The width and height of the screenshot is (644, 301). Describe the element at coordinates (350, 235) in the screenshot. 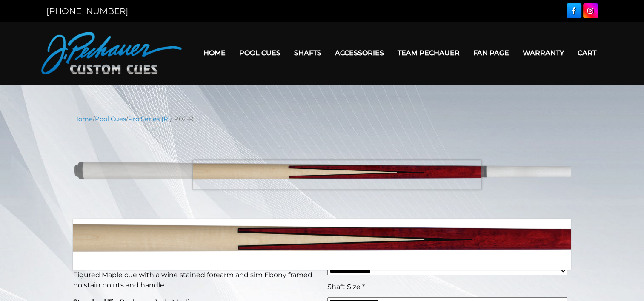

I see `bdi: 410.00` at that location.